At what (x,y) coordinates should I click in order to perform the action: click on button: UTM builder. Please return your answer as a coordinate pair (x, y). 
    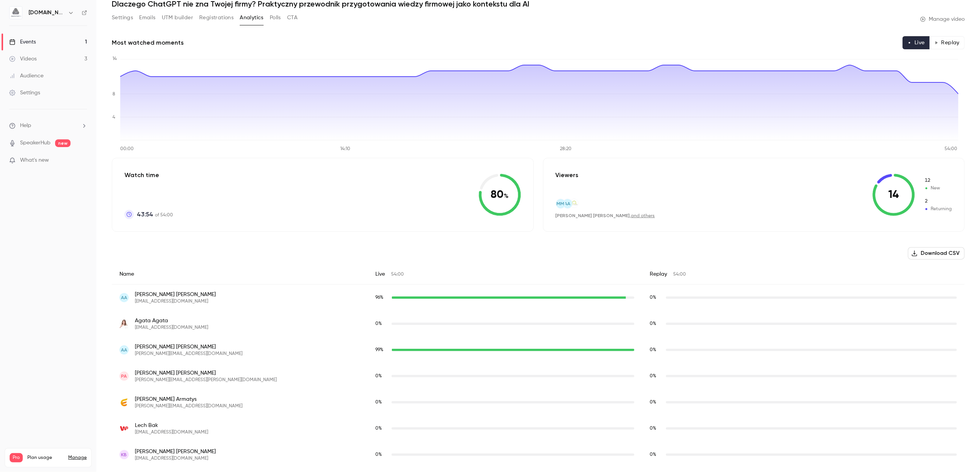
    Looking at the image, I should click on (177, 18).